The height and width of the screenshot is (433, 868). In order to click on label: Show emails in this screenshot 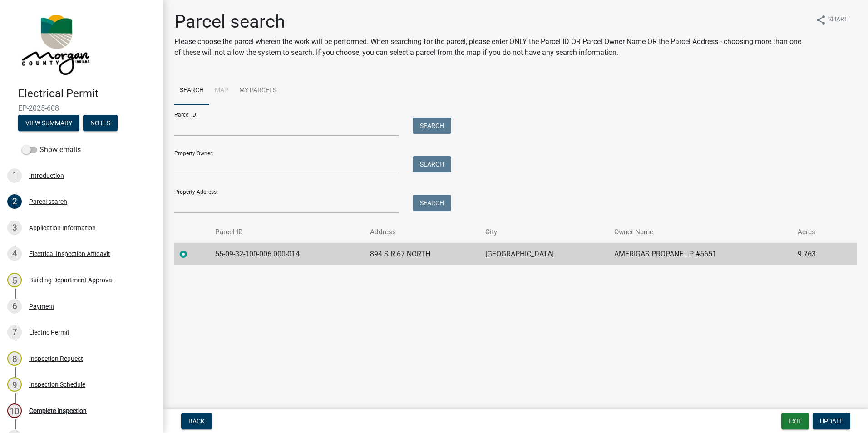, I will do `click(51, 150)`.